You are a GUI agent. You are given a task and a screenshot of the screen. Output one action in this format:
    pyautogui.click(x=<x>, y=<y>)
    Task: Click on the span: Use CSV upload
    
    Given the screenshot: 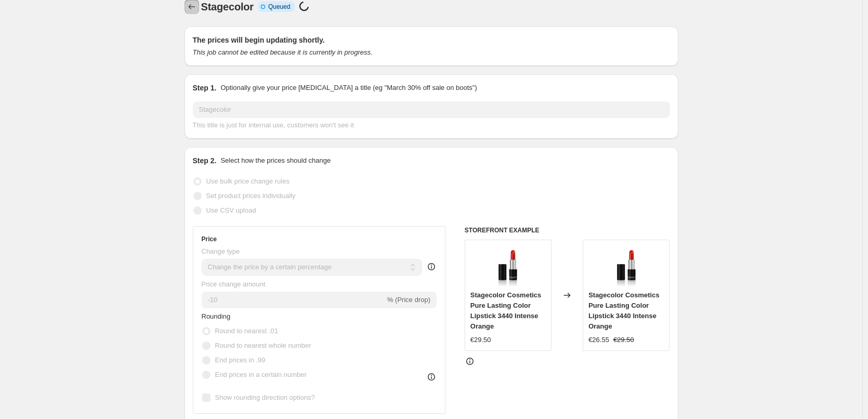 What is the action you would take?
    pyautogui.click(x=231, y=210)
    